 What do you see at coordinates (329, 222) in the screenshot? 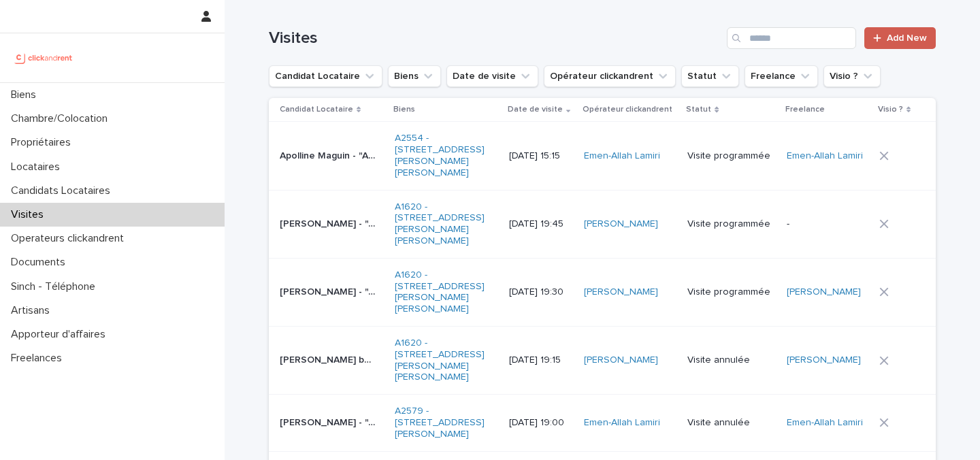
I see `p: Guirlaine Senecharles - "A1620 - 37 rue Alexandre Fourny, Champigny-sur-Marne 94500"` at bounding box center [329, 222].